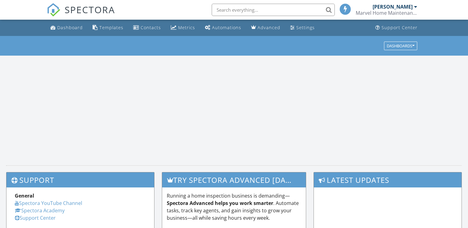 The height and width of the screenshot is (228, 468). What do you see at coordinates (265, 28) in the screenshot?
I see `a: Advanced` at bounding box center [265, 28].